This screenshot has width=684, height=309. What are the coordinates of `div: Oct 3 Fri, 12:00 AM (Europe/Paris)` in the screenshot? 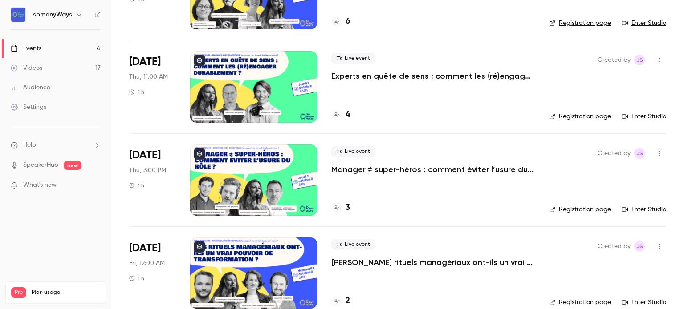 It's located at (152, 273).